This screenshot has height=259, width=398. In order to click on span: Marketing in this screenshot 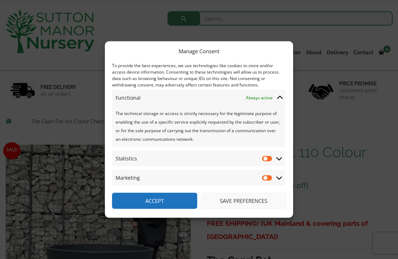, I will do `click(128, 178)`.